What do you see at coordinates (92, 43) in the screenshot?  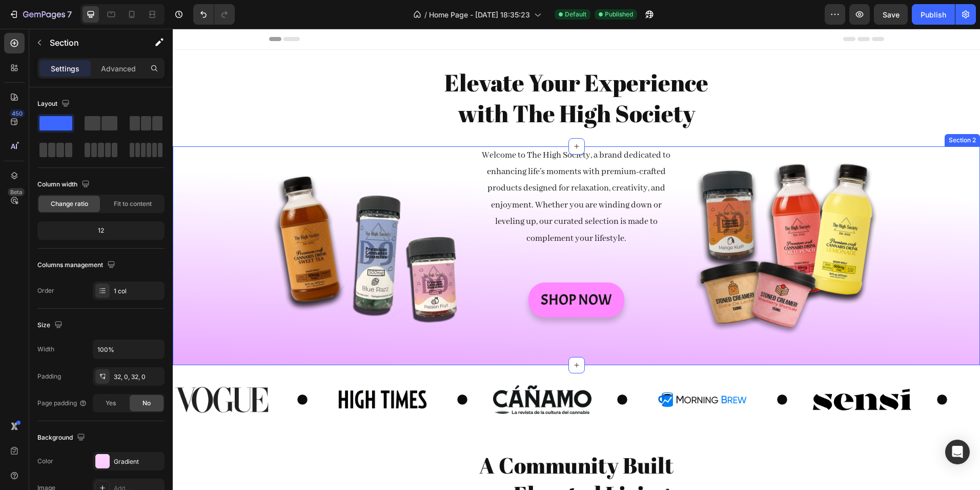 I see `p: Section` at bounding box center [92, 43].